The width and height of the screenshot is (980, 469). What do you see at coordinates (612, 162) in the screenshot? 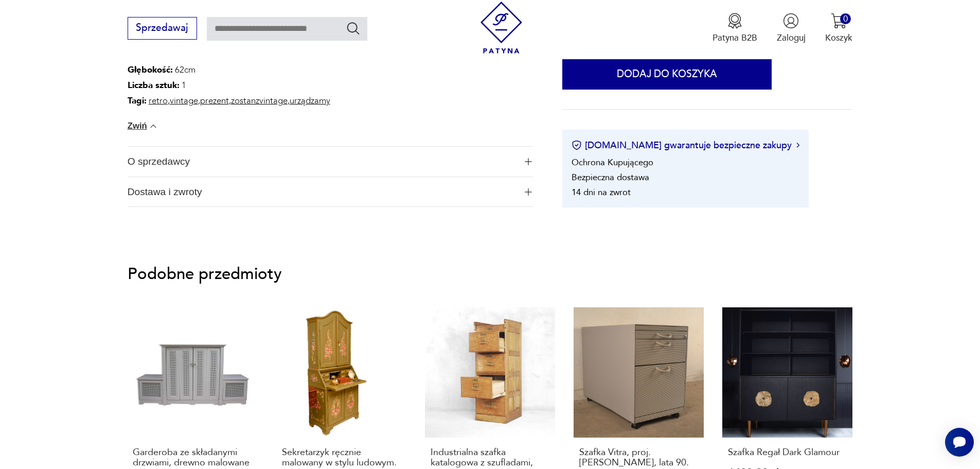
I see `li: Ochrona Kupującego` at bounding box center [612, 162].